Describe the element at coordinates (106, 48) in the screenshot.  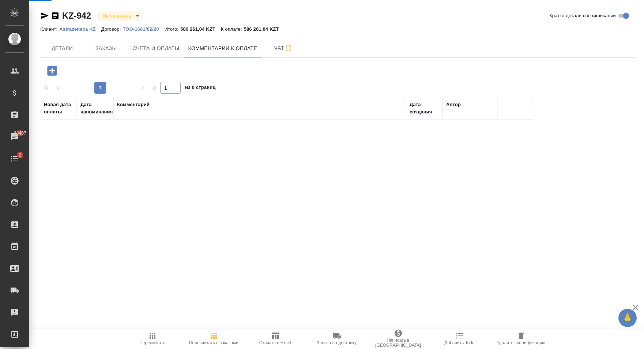
I see `span: Заказы` at that location.